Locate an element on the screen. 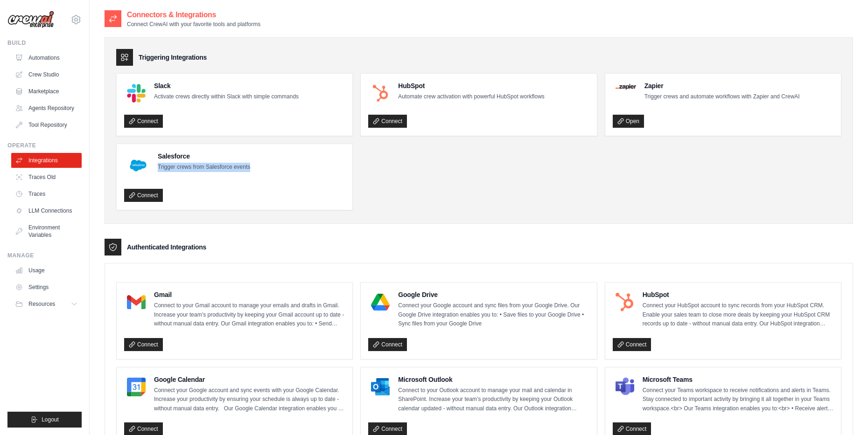  p: Activate crews directly within Slack with simple commands is located at coordinates (227, 97).